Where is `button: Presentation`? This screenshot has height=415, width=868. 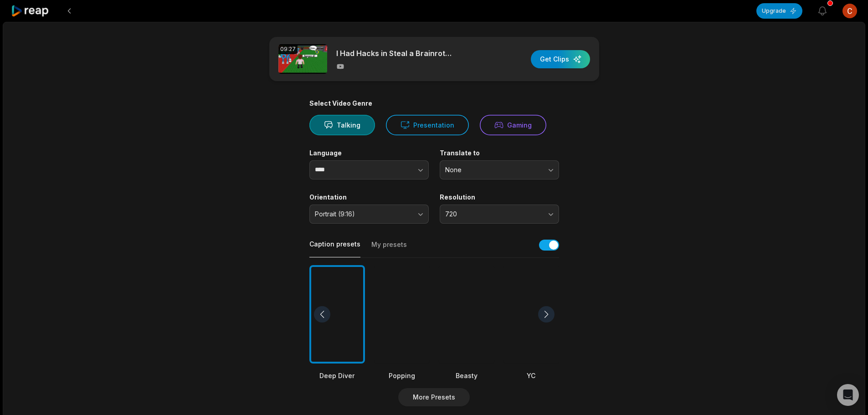 button: Presentation is located at coordinates (427, 125).